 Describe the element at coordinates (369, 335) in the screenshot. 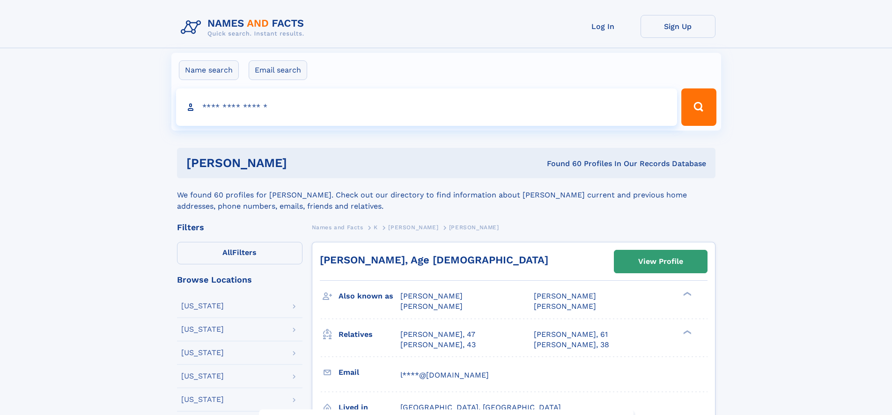

I see `h3: Relatives` at that location.